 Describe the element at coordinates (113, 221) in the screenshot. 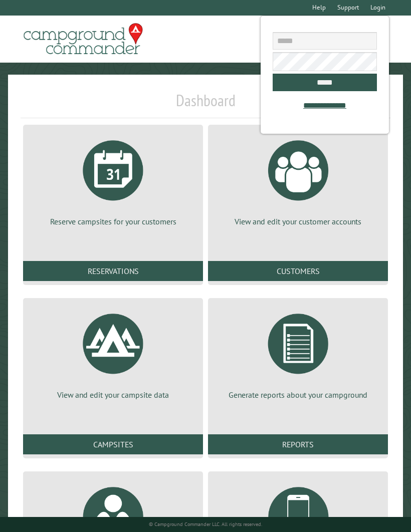

I see `p: Reserve campsites for your customers` at that location.